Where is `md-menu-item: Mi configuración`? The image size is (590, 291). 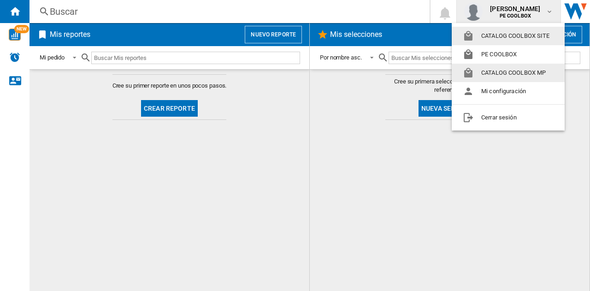
md-menu-item: Mi configuración is located at coordinates (508, 91).